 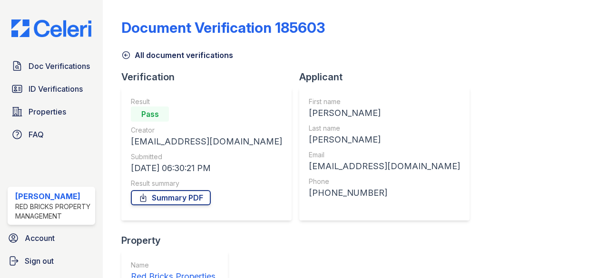 I want to click on div: Result, so click(x=207, y=102).